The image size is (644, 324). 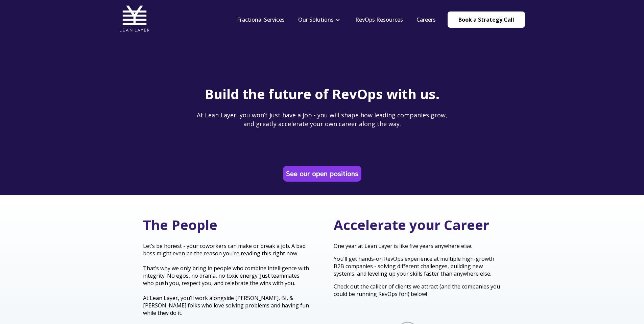 What do you see at coordinates (224, 250) in the screenshot?
I see `span: Let’s be honest - your coworkers can make or break a job. A bad boss might even be the reason you...` at bounding box center [224, 250].